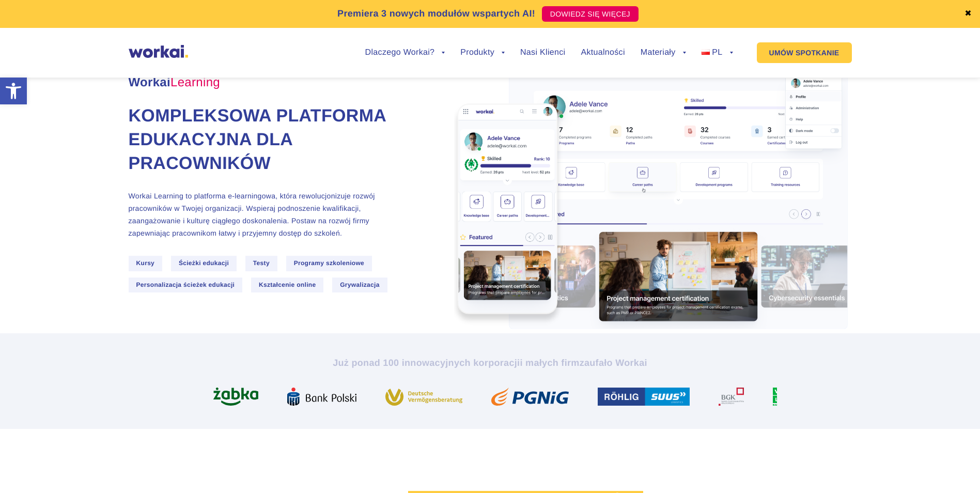 This screenshot has width=980, height=493. What do you see at coordinates (543, 53) in the screenshot?
I see `a: Nasi Klienci` at bounding box center [543, 53].